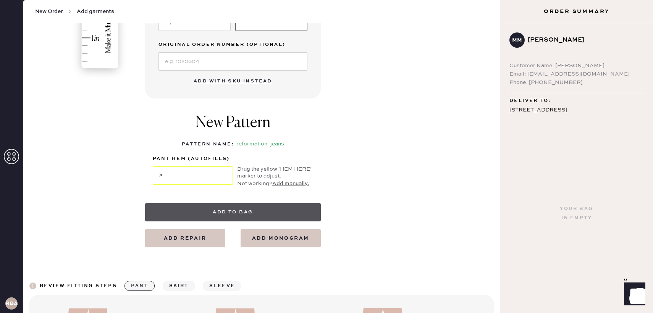  What do you see at coordinates (233, 81) in the screenshot?
I see `button: Add with SKU instead` at bounding box center [233, 81].